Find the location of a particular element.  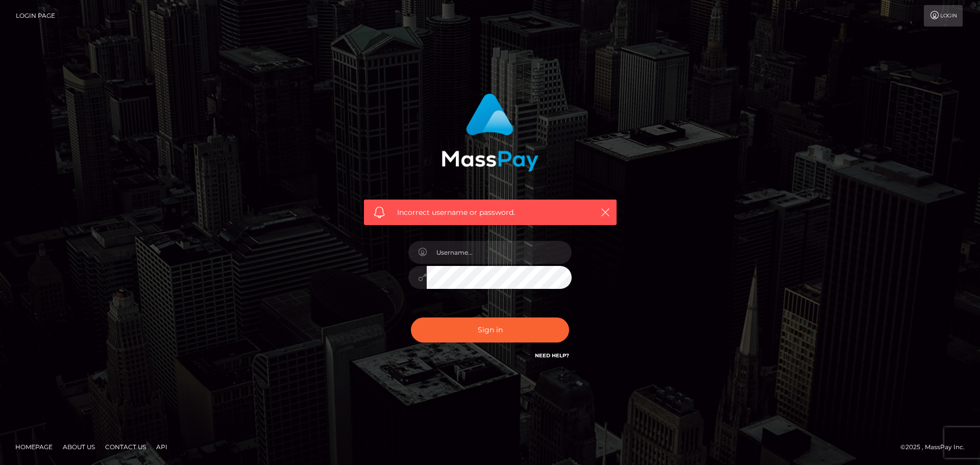

a: Homepage is located at coordinates (34, 446).